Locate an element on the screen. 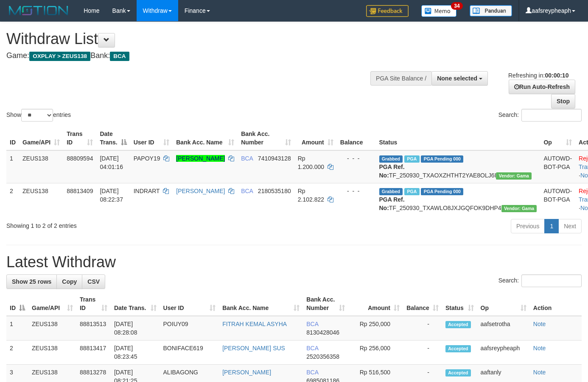 The height and width of the screenshot is (382, 588). span: Rp 1.200.000 is located at coordinates (311, 163).